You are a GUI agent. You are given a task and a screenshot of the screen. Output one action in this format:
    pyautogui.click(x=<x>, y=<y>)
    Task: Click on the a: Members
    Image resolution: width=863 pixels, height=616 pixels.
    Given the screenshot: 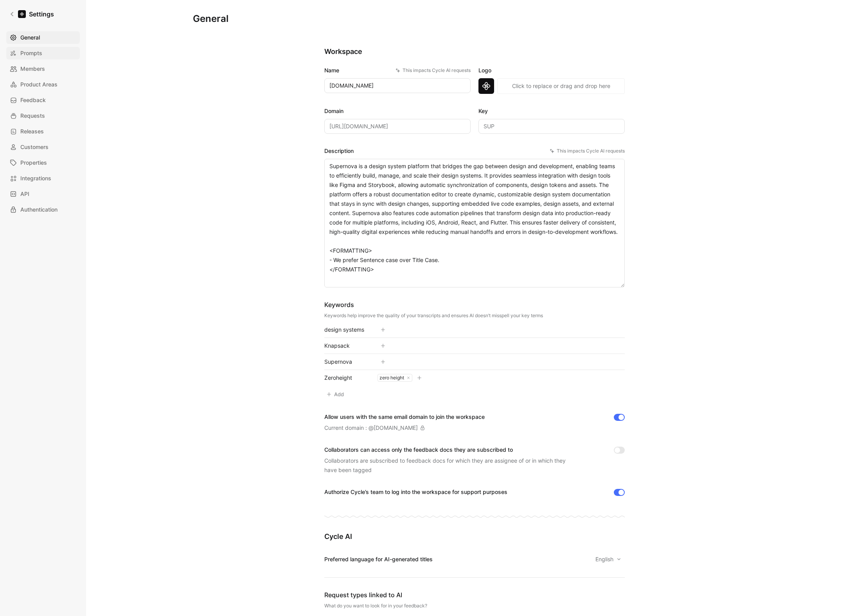 What is the action you would take?
    pyautogui.click(x=43, y=69)
    